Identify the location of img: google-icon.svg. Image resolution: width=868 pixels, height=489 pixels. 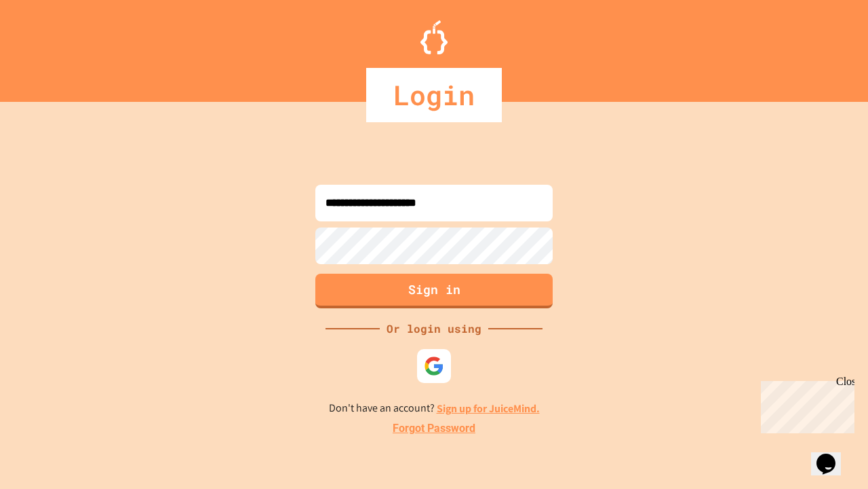
(434, 365).